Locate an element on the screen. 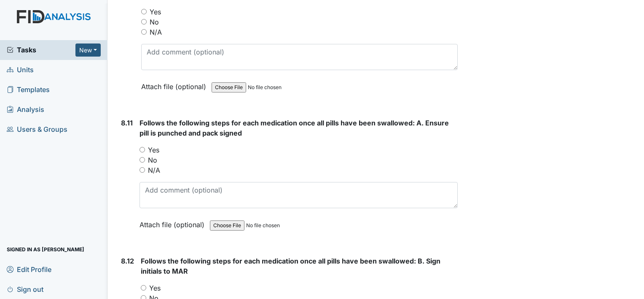 This screenshot has width=644, height=299. span: Edit Profile is located at coordinates (29, 269).